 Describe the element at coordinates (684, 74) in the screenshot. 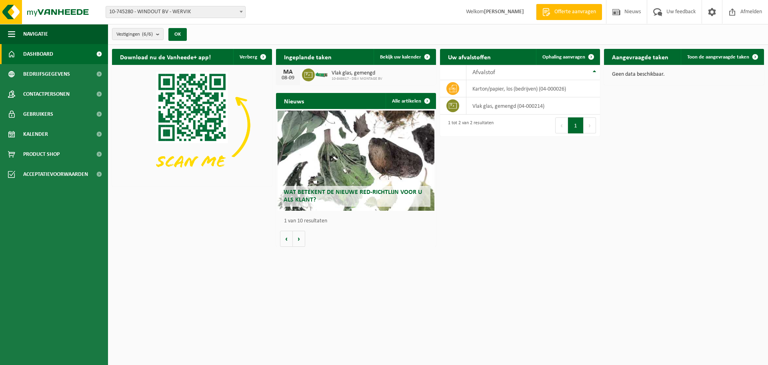

I see `p: Geen data beschikbaar.` at that location.